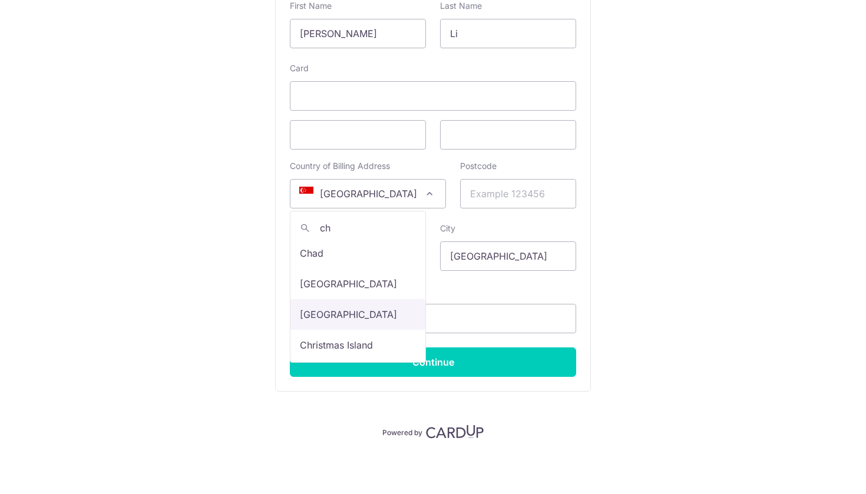 This screenshot has height=494, width=866. What do you see at coordinates (433, 362) in the screenshot?
I see `input: Continue` at bounding box center [433, 362].